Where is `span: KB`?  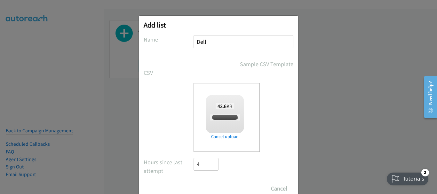 span: KB is located at coordinates (225, 106).